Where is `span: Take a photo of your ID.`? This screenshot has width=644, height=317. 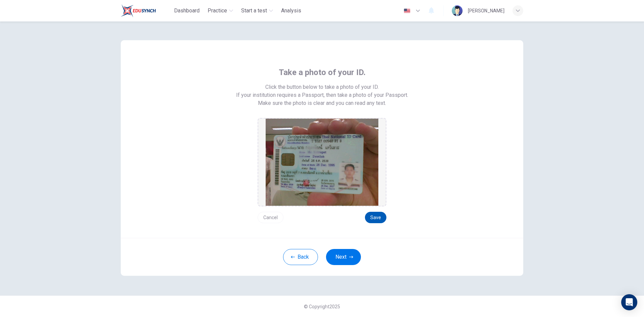 span: Take a photo of your ID. is located at coordinates (322, 73).